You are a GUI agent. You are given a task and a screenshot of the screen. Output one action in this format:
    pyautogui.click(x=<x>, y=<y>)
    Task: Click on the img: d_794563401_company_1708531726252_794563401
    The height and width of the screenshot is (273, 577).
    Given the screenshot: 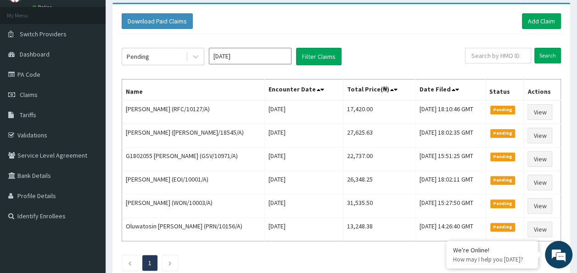 What is the action you would take?
    pyautogui.click(x=27, y=57)
    